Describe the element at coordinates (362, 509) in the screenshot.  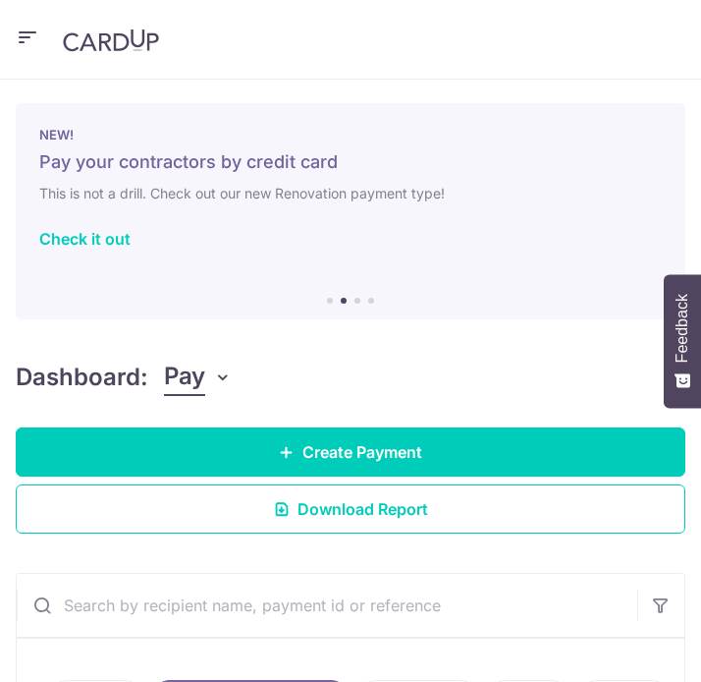
I see `span: Download Report` at that location.